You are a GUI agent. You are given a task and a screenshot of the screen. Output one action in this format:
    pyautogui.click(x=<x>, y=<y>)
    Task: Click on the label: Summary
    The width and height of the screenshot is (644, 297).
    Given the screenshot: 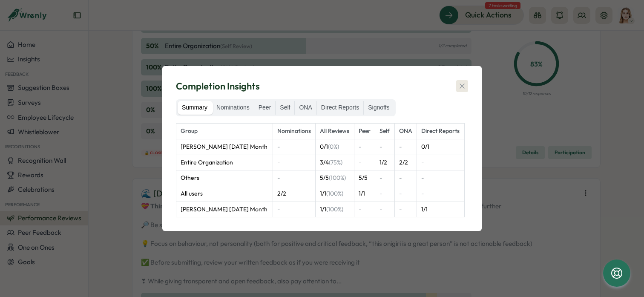 What is the action you would take?
    pyautogui.click(x=195, y=108)
    